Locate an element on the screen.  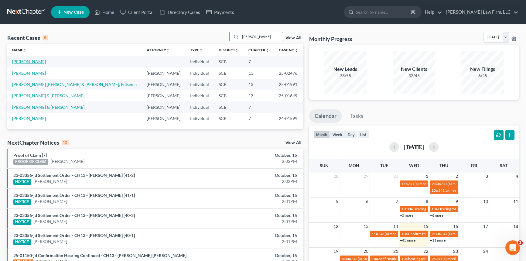
span: 11a is located at coordinates (404, 183).